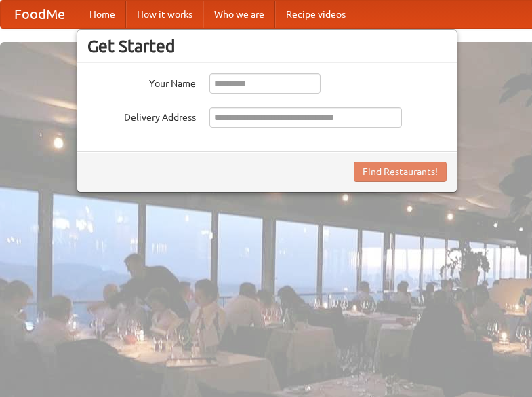 This screenshot has height=397, width=532. Describe the element at coordinates (40, 14) in the screenshot. I see `a: FoodMe` at that location.